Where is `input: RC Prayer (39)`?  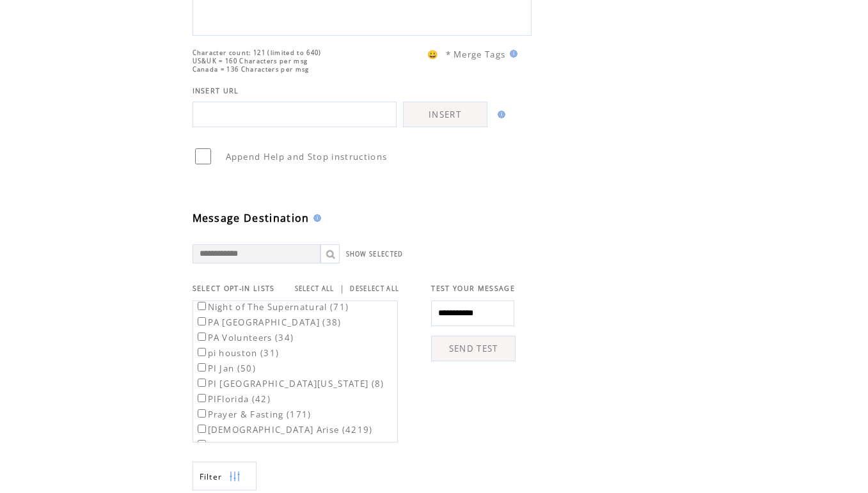
input: RC Prayer (39) is located at coordinates (201, 444).